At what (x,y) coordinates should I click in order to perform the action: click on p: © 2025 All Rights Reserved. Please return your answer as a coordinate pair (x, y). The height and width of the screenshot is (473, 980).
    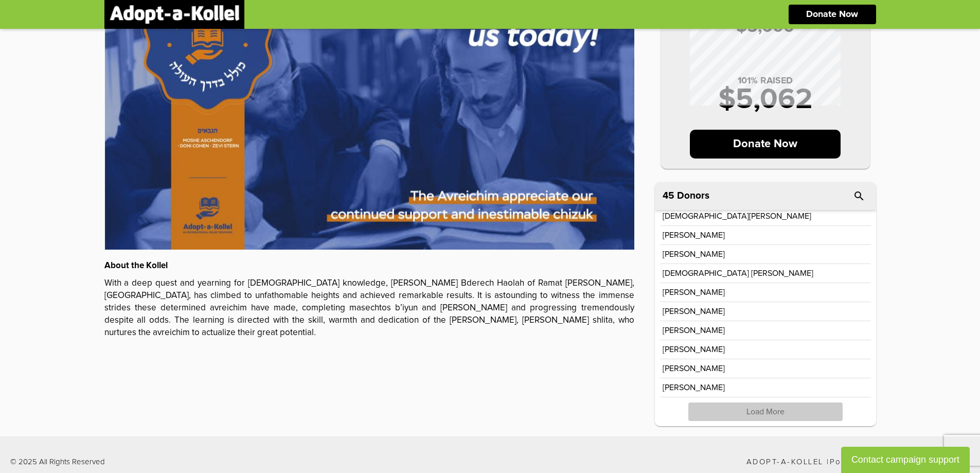
    Looking at the image, I should click on (58, 462).